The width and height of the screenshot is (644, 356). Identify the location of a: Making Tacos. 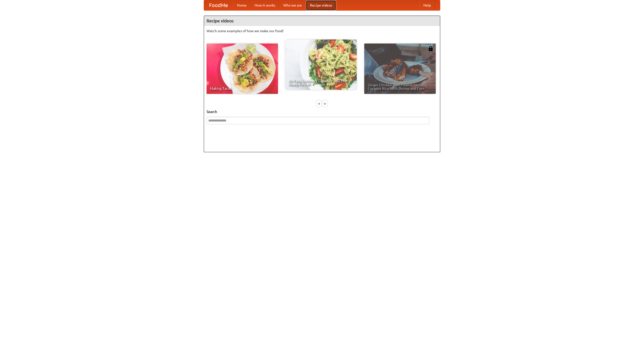
(242, 69).